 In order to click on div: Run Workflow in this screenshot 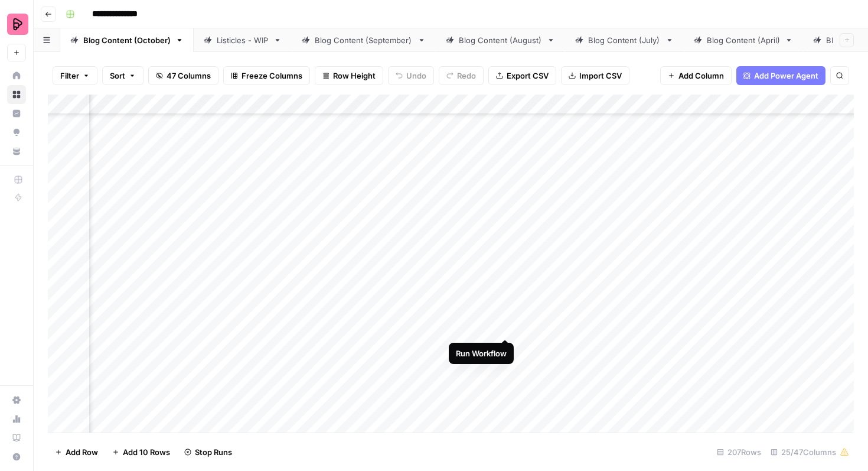, I will do `click(481, 353)`.